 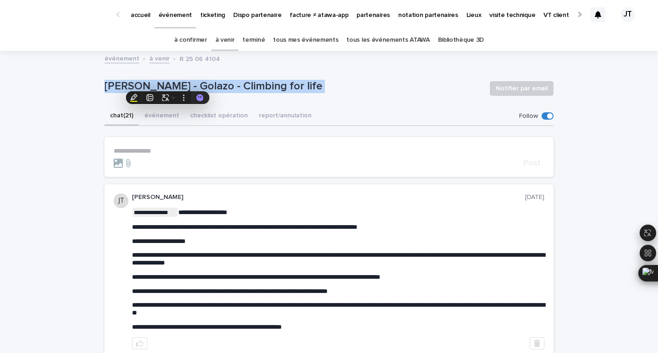 What do you see at coordinates (219, 116) in the screenshot?
I see `button: checklist opération` at bounding box center [219, 116].